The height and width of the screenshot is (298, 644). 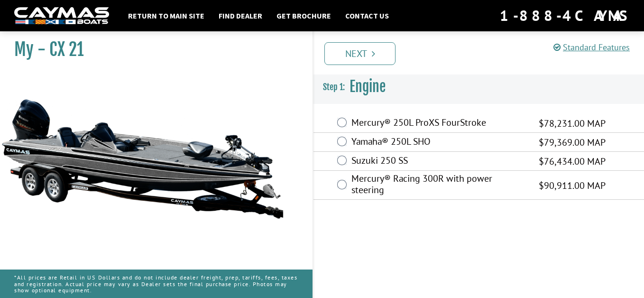 What do you see at coordinates (572, 123) in the screenshot?
I see `span: $78,231.00 MAP` at bounding box center [572, 123].